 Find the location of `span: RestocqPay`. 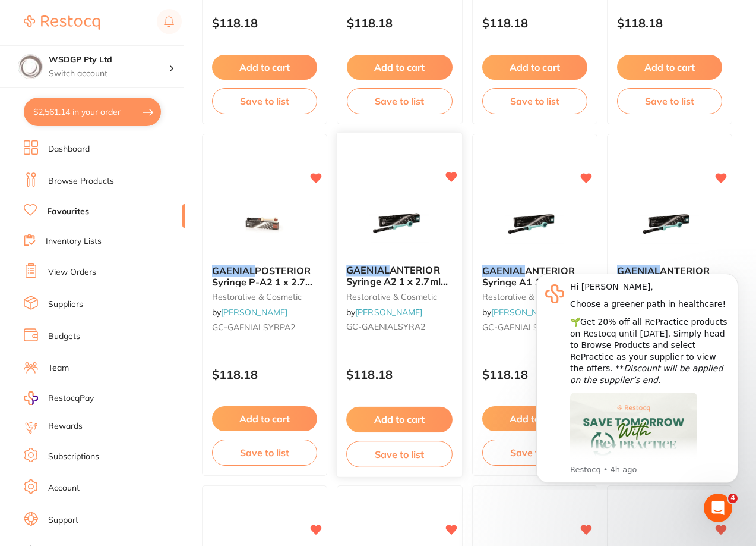

span: RestocqPay is located at coordinates (70, 398).